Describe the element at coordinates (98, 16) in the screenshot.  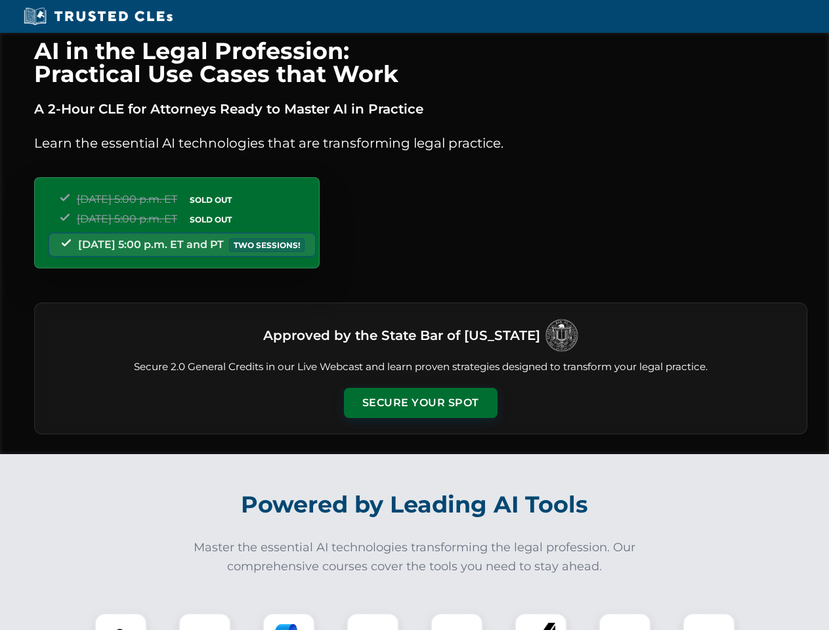
I see `img: Trusted CLEs` at that location.